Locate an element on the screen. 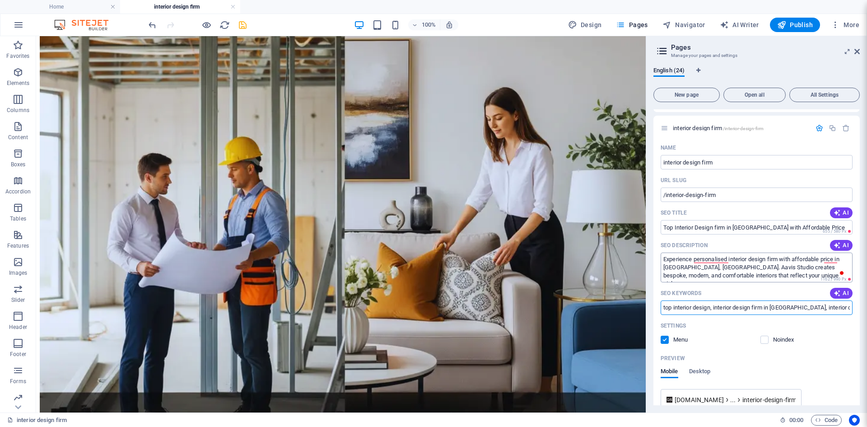  span: Mobile is located at coordinates (669, 372).